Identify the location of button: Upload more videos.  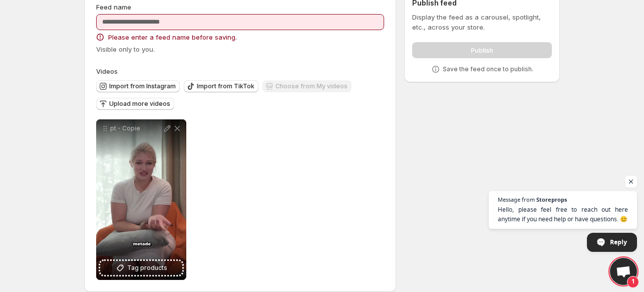
(135, 104).